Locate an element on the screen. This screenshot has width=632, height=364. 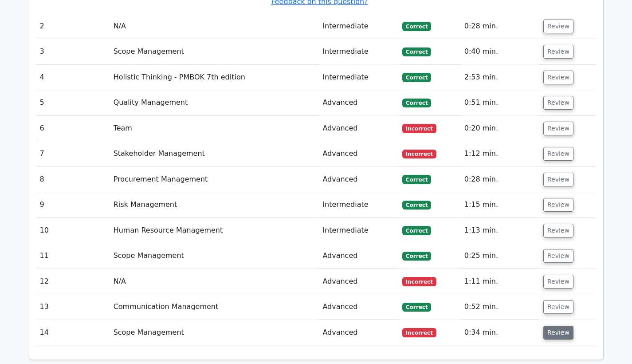
td: Human Resource Management is located at coordinates (215, 230).